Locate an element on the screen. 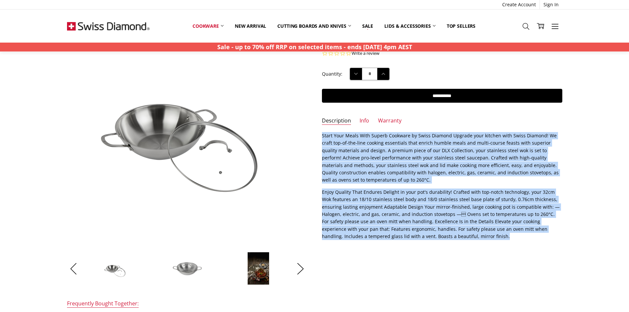  a: Warranty is located at coordinates (390, 121).